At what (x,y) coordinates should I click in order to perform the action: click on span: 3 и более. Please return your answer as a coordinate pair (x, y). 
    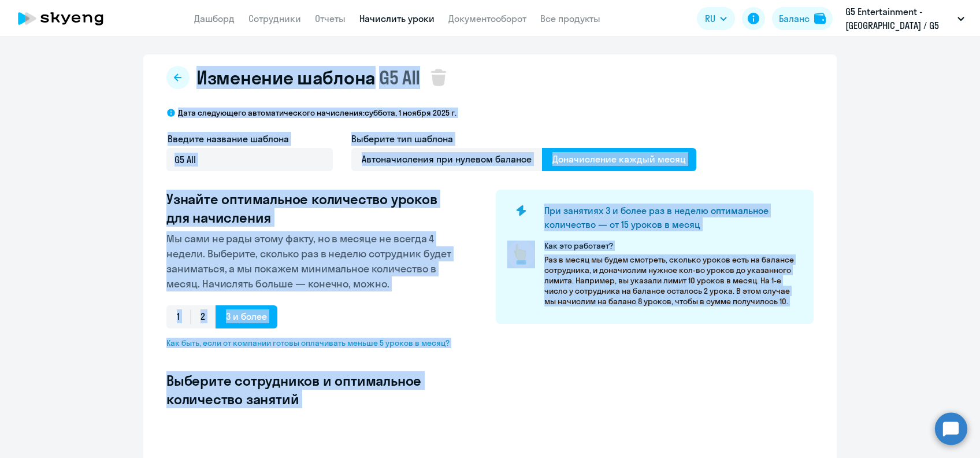
    Looking at the image, I should click on (246, 317).